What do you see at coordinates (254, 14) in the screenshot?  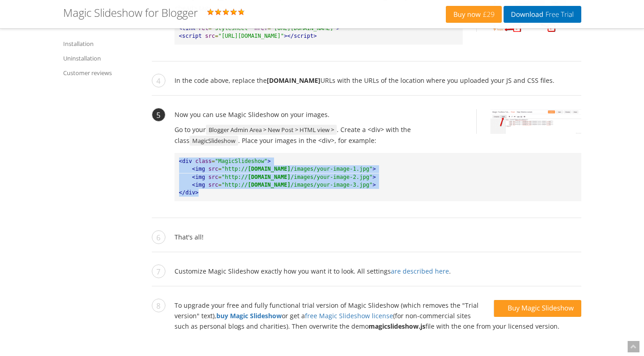 I see `div: Rating: 5.0 ( )` at bounding box center [254, 14].